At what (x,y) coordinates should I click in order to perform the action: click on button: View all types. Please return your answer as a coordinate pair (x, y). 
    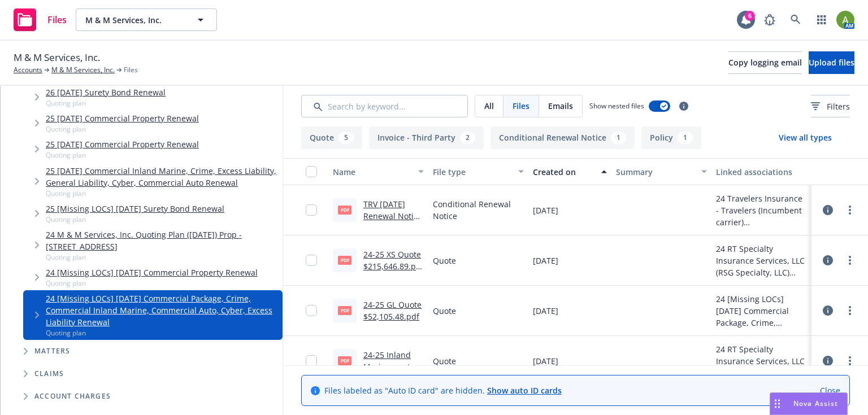
    Looking at the image, I should click on (805, 138).